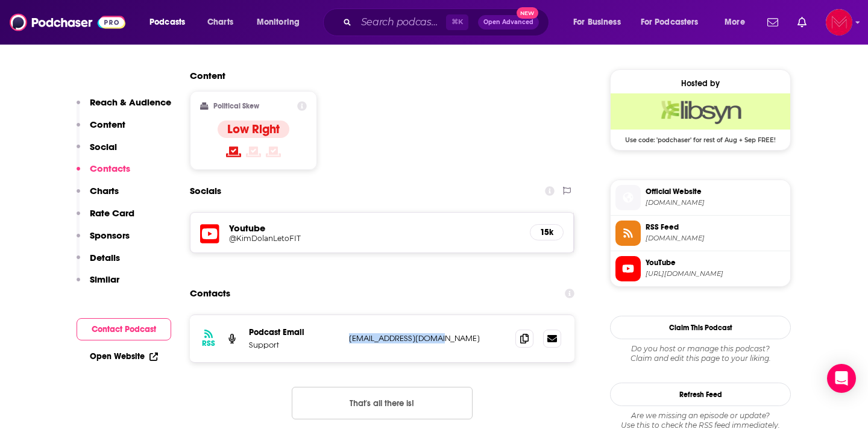  Describe the element at coordinates (547, 232) in the screenshot. I see `h5: 15k` at that location.